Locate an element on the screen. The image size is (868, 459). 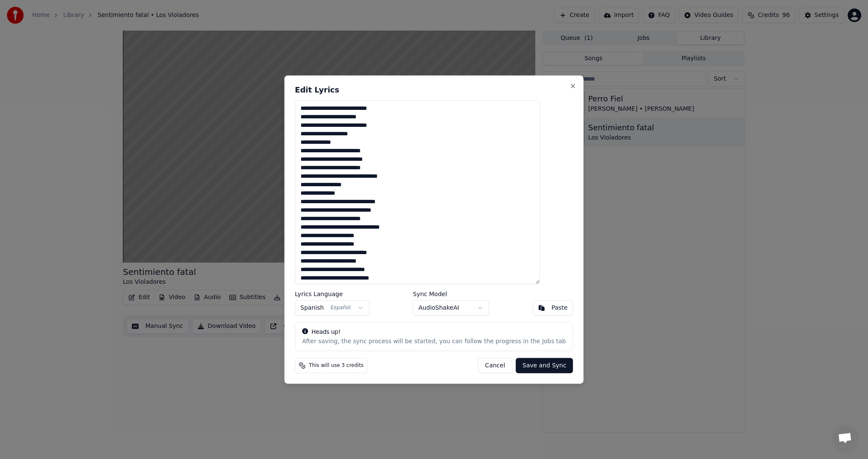
div: After saving, the sync process will be started, you can follow the progress in the Jobs tab is located at coordinates (434, 341).